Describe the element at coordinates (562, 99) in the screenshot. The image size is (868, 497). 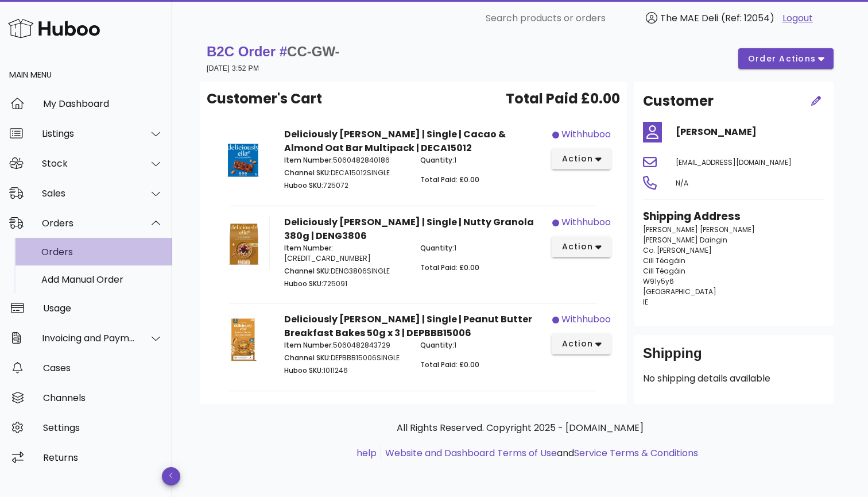
I see `span: Total Paid £0.00` at that location.